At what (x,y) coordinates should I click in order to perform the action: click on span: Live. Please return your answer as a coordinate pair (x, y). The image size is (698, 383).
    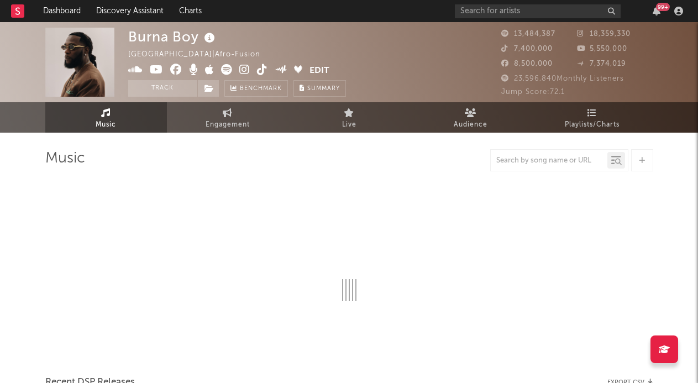
    Looking at the image, I should click on (349, 125).